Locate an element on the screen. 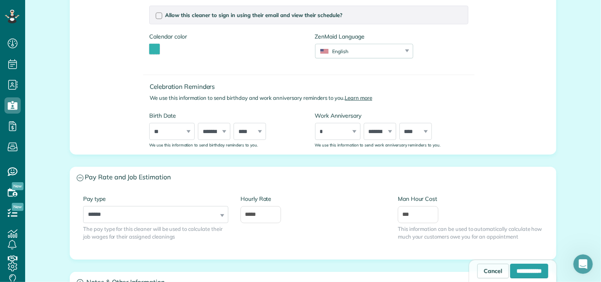 This screenshot has width=601, height=282. label: ZenMaid Language is located at coordinates (364, 37).